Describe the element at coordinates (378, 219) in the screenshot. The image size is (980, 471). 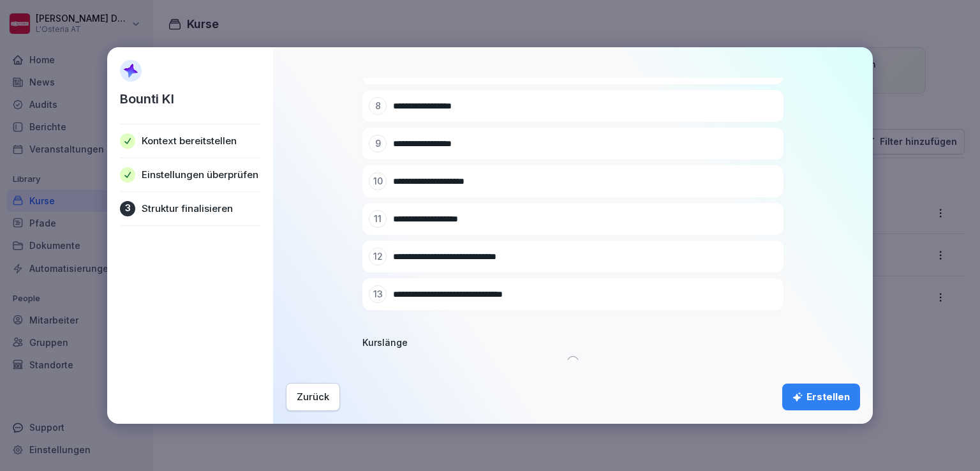
I see `div: 11` at that location.